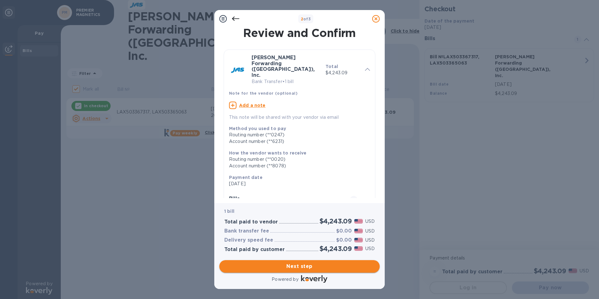 The width and height of the screenshot is (599, 299). I want to click on span: Next step, so click(299, 266).